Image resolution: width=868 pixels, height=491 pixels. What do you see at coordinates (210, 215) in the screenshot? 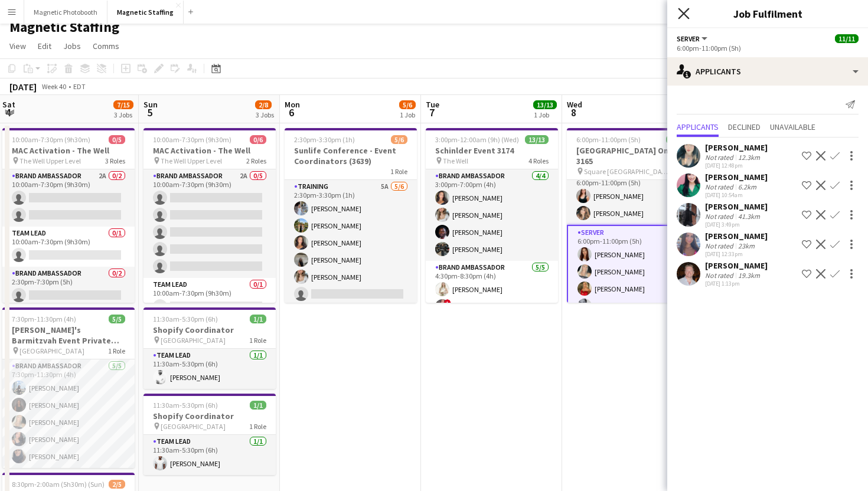
I see `app-job-card: 10:00am-7:30pm (9h30m)0/6MAC Activation - The Well The Well Upper Level2 RolesBrand Ambassador2A0...` at bounding box center [210, 215].